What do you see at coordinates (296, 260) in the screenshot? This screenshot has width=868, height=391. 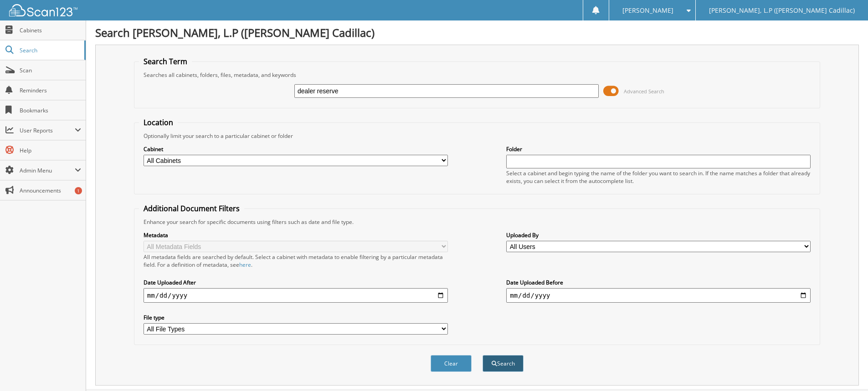 I see `div: All metadata fields are searched by default. Select a cabinet with metadata to enable filtering b...` at bounding box center [296, 260].